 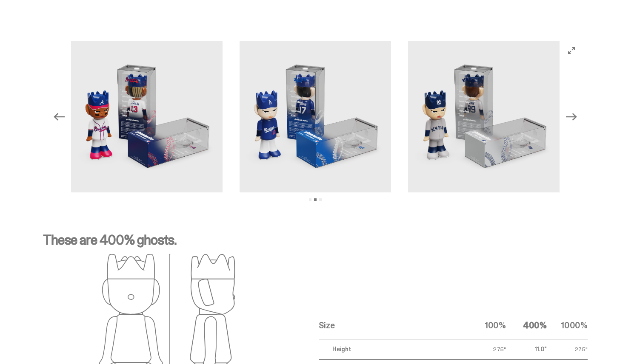 I want to click on th: Size, so click(x=392, y=326).